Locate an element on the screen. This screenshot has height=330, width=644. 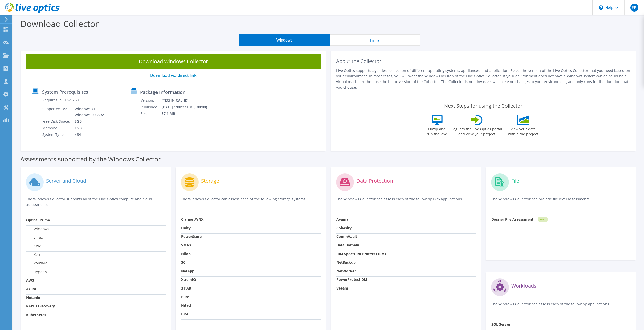
td: Supported OS: is located at coordinates (56, 112).